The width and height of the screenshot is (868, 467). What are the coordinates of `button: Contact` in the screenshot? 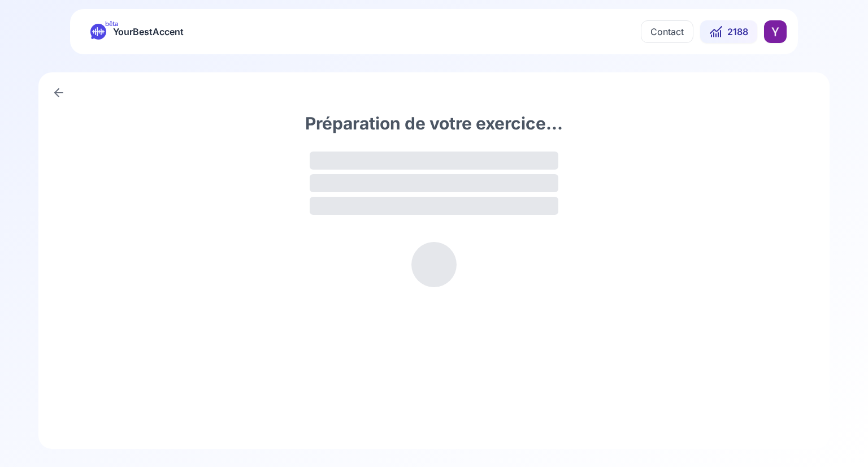 It's located at (666, 32).